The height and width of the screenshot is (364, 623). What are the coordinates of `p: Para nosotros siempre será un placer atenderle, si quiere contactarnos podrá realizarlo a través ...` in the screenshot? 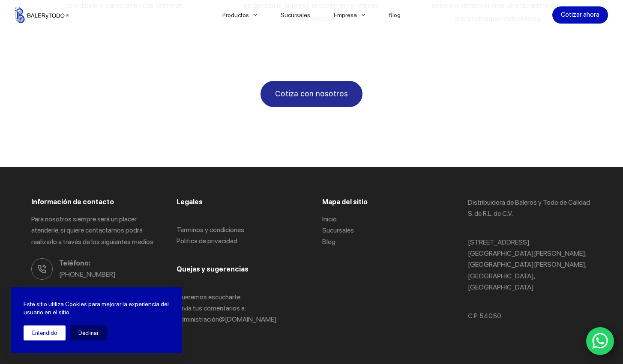 It's located at (93, 230).